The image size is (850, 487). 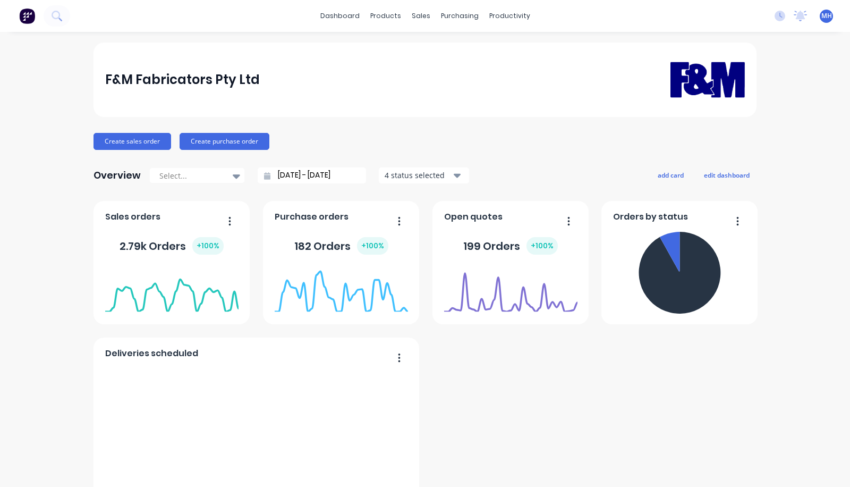 What do you see at coordinates (133, 217) in the screenshot?
I see `span: Sales orders` at bounding box center [133, 217].